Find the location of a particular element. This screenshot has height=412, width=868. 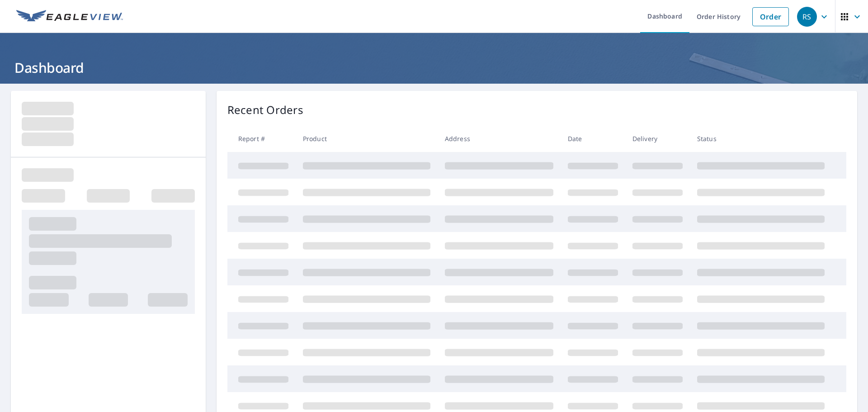

th: Product is located at coordinates (366, 138).